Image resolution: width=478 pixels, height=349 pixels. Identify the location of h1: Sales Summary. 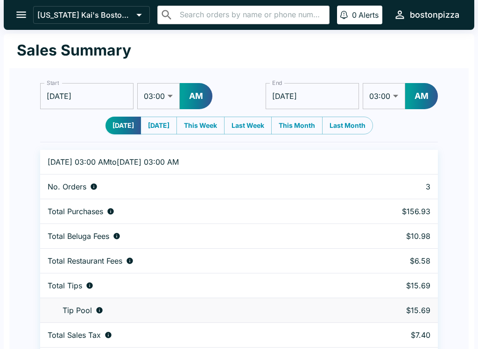
(74, 50).